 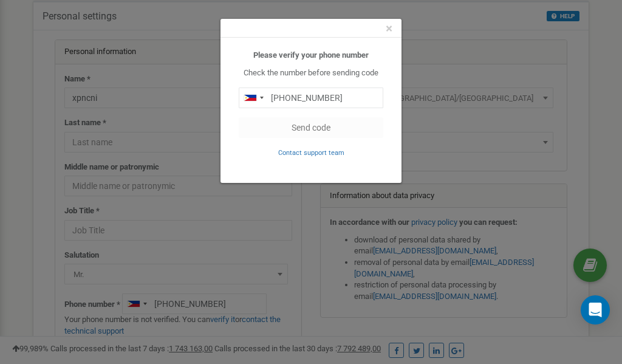 I want to click on b: Please verify your phone number, so click(x=311, y=55).